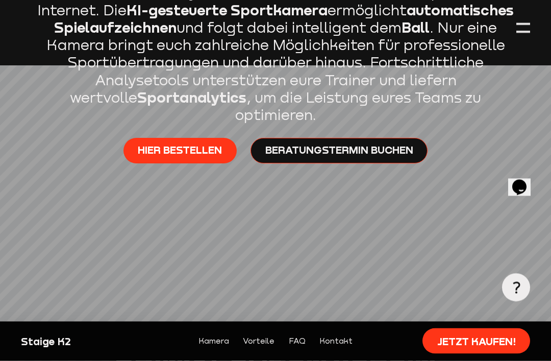 This screenshot has height=361, width=551. Describe the element at coordinates (284, 19) in the screenshot. I see `strong: automatisches Spielaufzeichnen` at that location.